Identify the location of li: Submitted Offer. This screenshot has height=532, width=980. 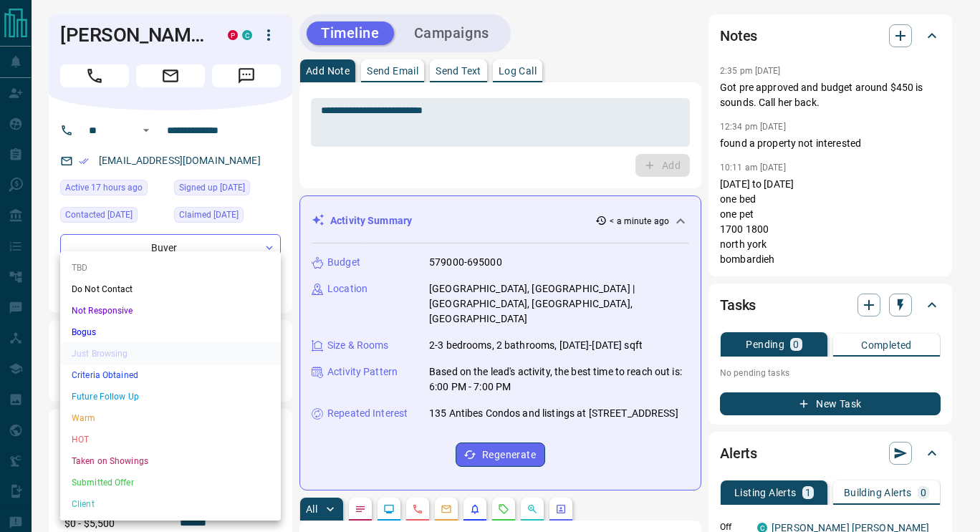
(171, 483).